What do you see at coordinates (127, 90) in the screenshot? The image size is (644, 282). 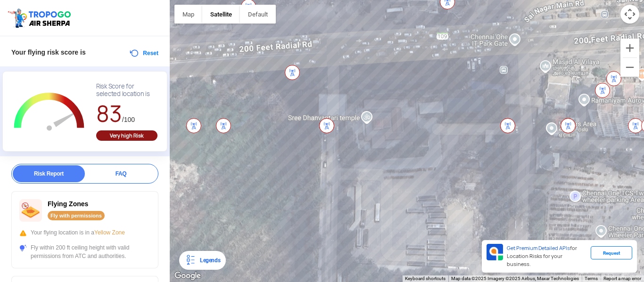 I see `div: Risk Score for selected location is` at bounding box center [127, 90].